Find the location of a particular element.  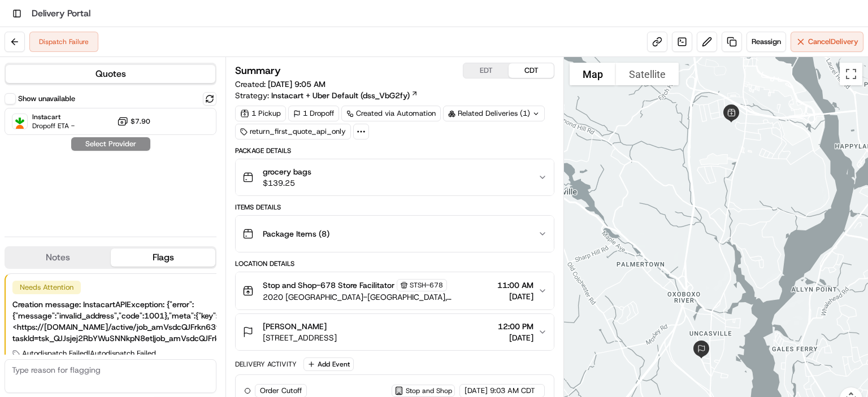

div: Needs Attention is located at coordinates (46, 288).